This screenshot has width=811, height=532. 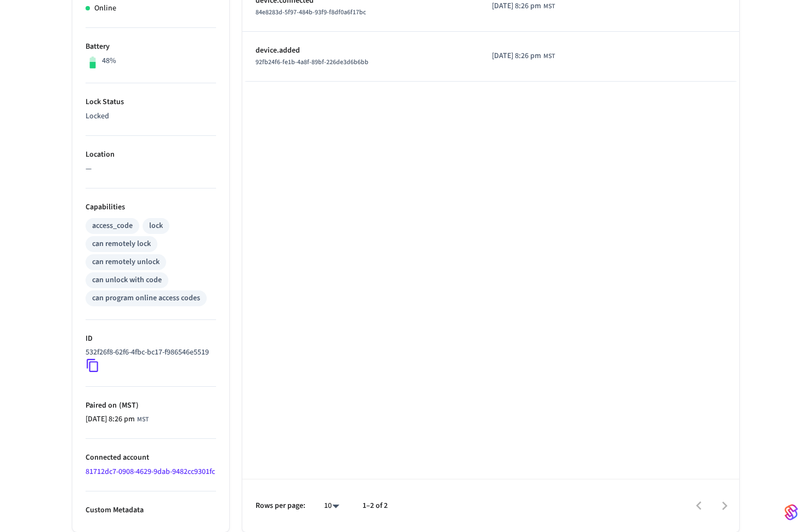 What do you see at coordinates (311, 12) in the screenshot?
I see `span: 84e8283d-5f97-484b-93f9-f8df0a6f17bc` at bounding box center [311, 12].